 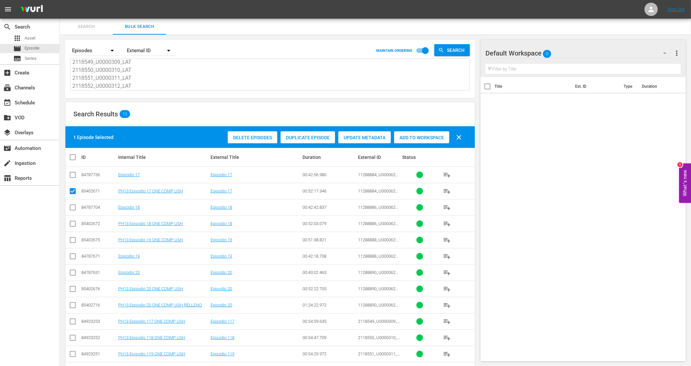 What do you see at coordinates (595, 86) in the screenshot?
I see `th: Ext. ID` at bounding box center [595, 86].